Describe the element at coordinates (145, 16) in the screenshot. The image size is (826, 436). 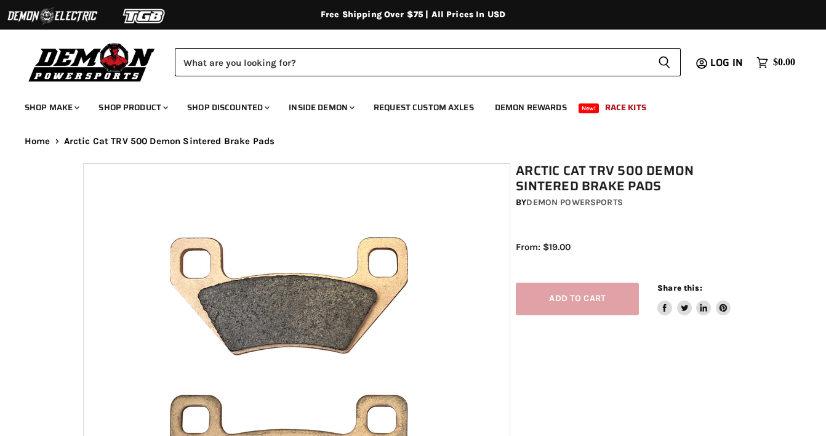
I see `img: TGB Logo 2` at that location.